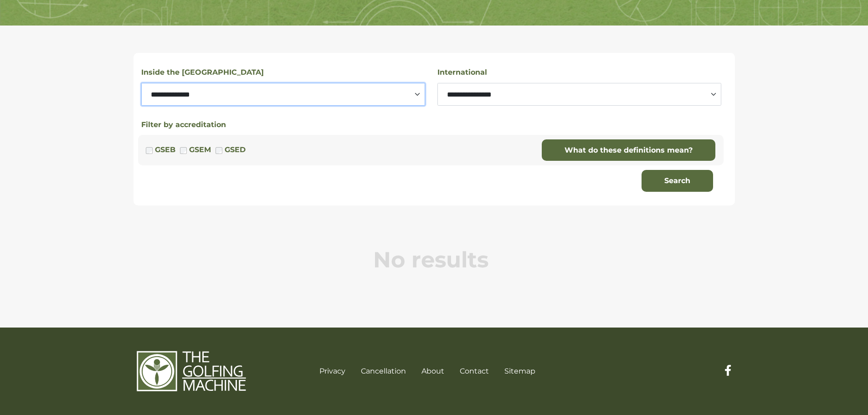 This screenshot has height=415, width=868. I want to click on label: GSED, so click(235, 150).